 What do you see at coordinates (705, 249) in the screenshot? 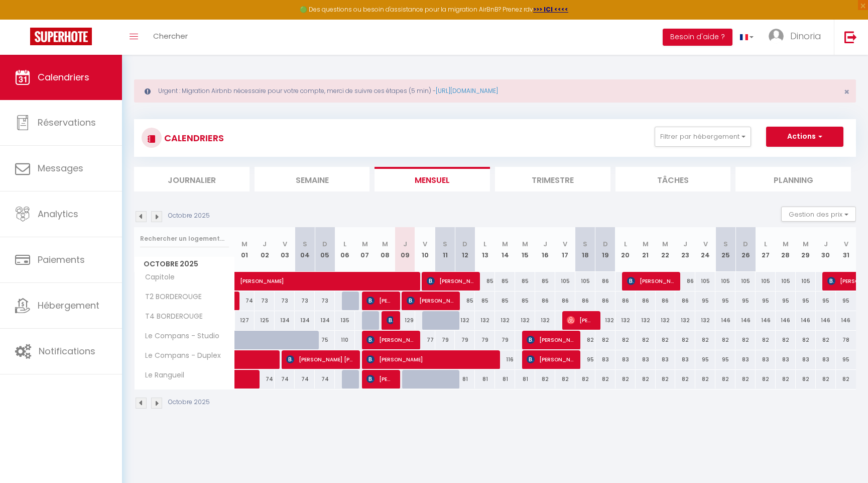
I see `th: 24` at bounding box center [705, 249].